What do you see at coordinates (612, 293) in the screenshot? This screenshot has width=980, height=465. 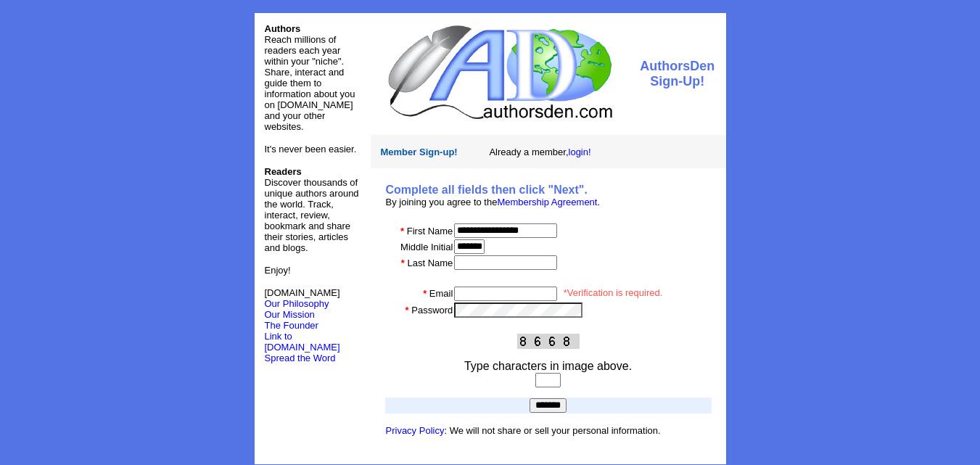 I see `font: *Verification is required.` at bounding box center [612, 293].